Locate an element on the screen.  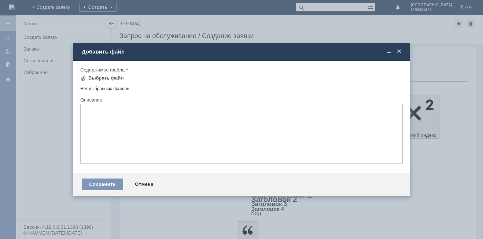
div: Добавить файл is located at coordinates (242, 52).